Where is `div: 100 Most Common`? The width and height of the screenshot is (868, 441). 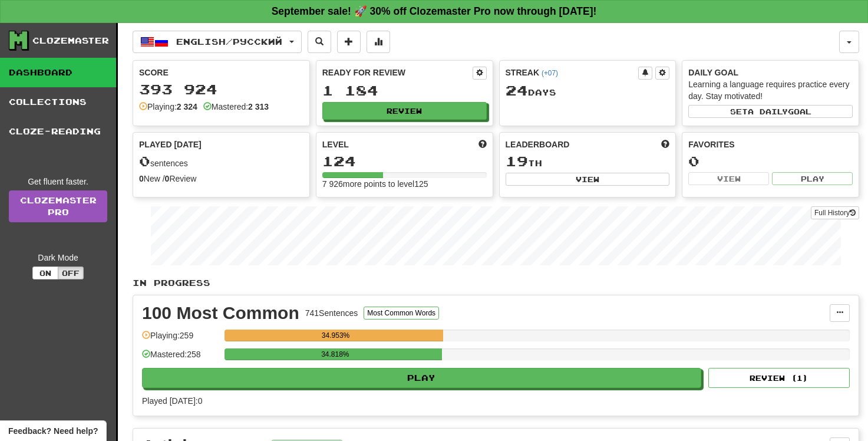 div: 100 Most Common is located at coordinates (220, 313).